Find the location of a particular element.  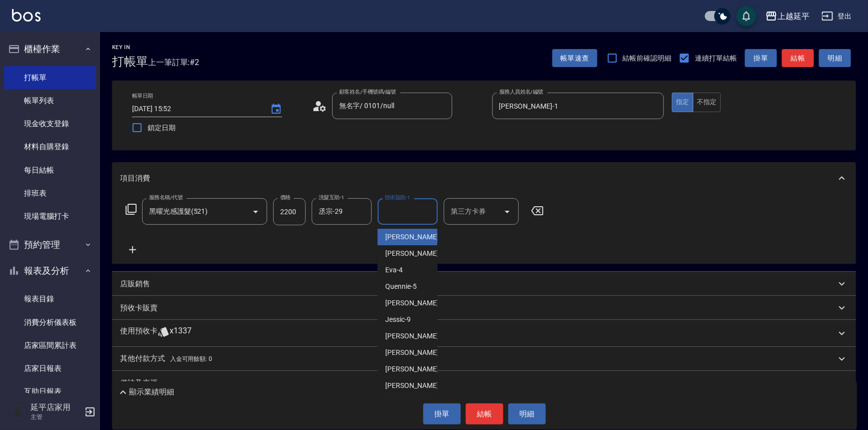

button: save is located at coordinates (746, 16).